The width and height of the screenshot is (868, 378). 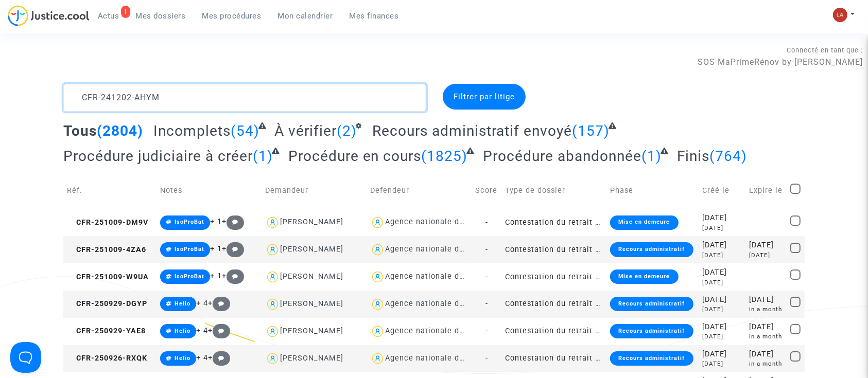 I want to click on td: Réf., so click(x=110, y=190).